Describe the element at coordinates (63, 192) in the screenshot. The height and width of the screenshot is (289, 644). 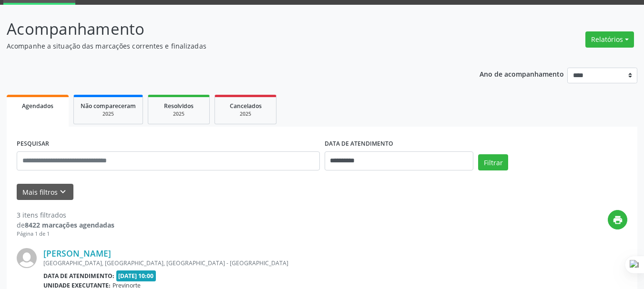
I see `i: keyboard_arrow_down` at that location.